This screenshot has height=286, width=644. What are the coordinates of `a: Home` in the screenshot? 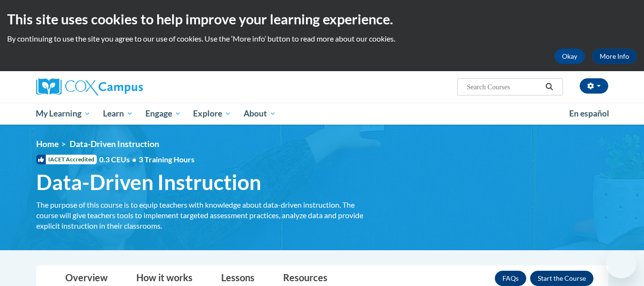 It's located at (47, 144).